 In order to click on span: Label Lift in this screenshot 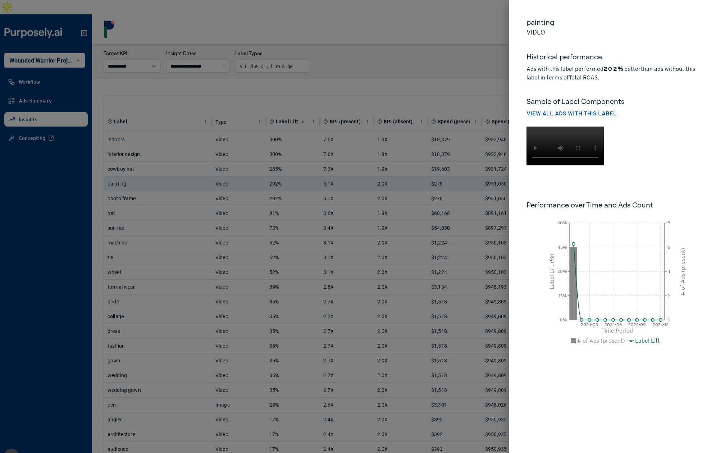, I will do `click(647, 341)`.